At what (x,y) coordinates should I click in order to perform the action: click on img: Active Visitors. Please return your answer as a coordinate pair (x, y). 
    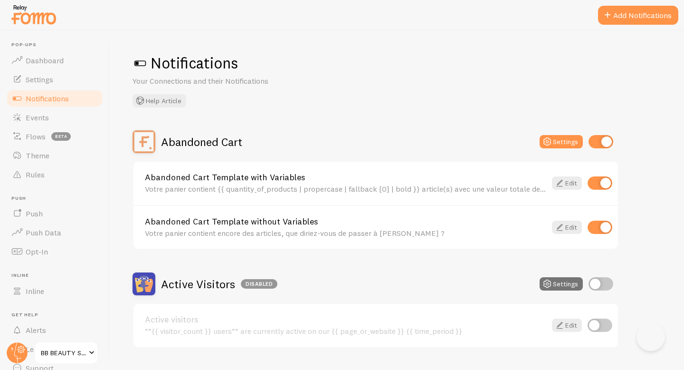
    Looking at the image, I should click on (144, 284).